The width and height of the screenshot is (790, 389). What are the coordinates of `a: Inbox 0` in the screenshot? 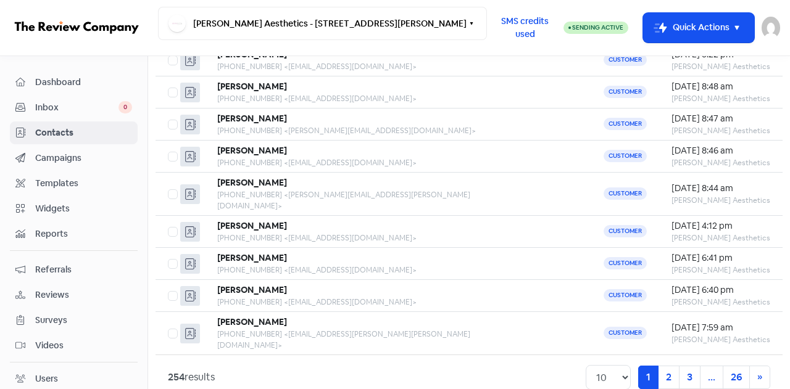 It's located at (73, 107).